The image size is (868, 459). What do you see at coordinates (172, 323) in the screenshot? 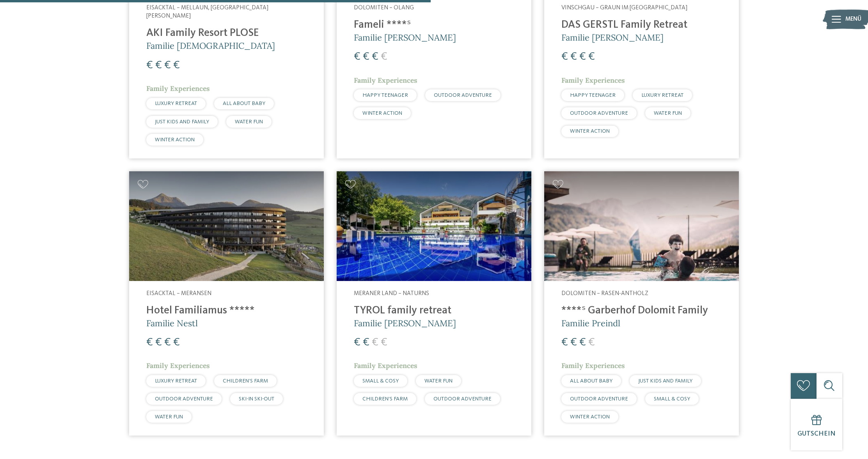
I see `span: Familie Nestl` at bounding box center [172, 323].